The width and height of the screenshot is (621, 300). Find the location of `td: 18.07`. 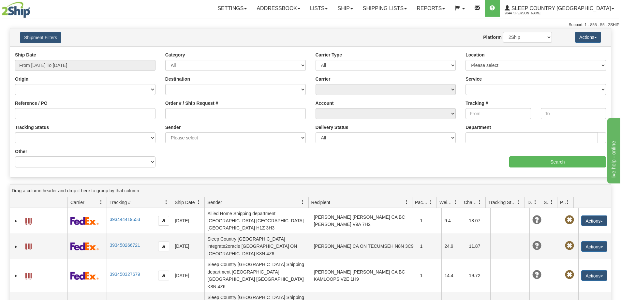

td: 18.07 is located at coordinates (478, 220).